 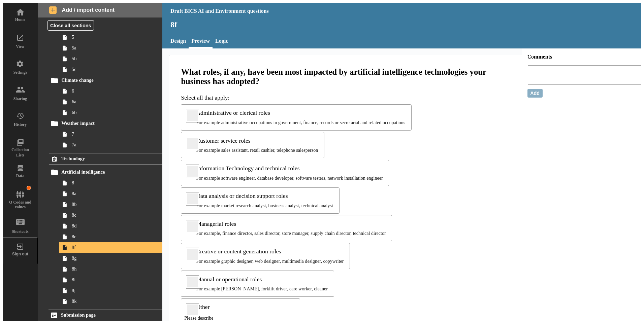 I want to click on a: 8g, so click(x=113, y=258).